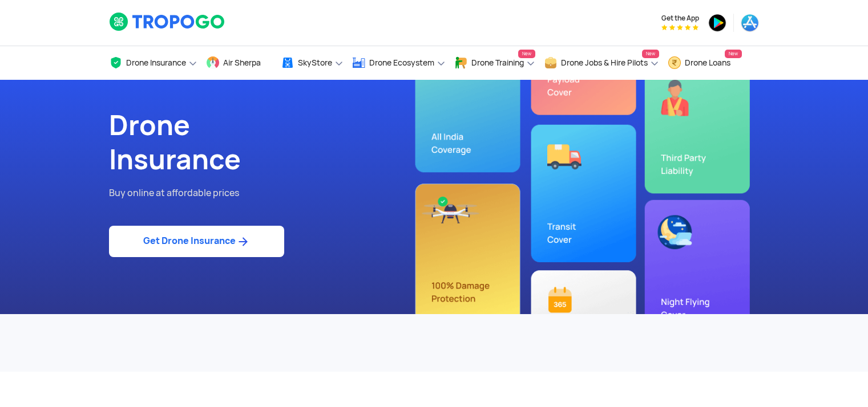 Image resolution: width=868 pixels, height=407 pixels. Describe the element at coordinates (196, 241) in the screenshot. I see `a: Get Drone Insurance` at that location.